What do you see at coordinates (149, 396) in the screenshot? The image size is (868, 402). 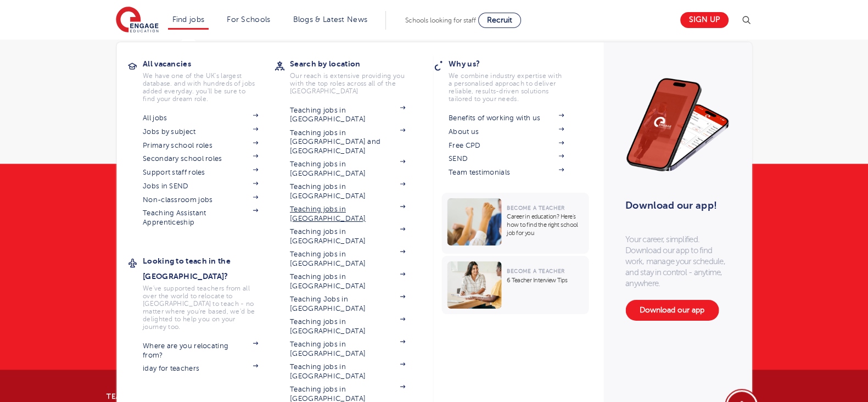 I see `a: Teaching Vacancies` at bounding box center [149, 396].